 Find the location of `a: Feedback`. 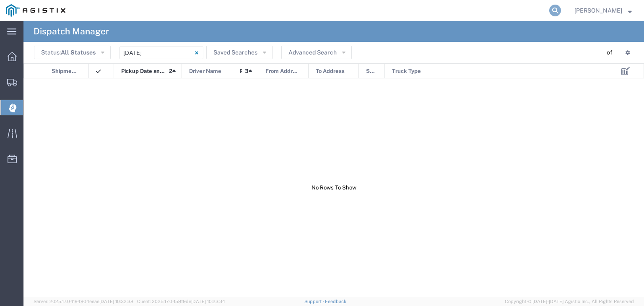

a: Feedback is located at coordinates (335, 302).